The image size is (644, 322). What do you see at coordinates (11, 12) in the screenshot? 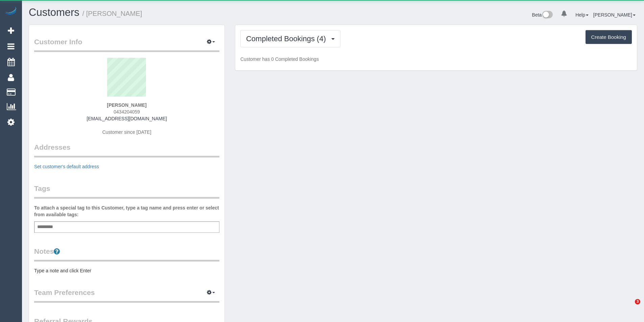
I see `a: Automaid Logo` at bounding box center [11, 12].